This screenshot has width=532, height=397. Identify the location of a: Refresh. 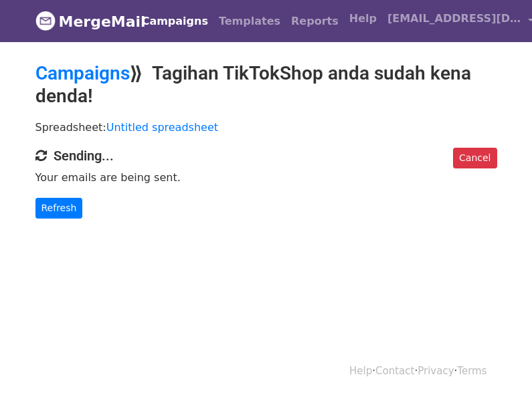
(59, 208).